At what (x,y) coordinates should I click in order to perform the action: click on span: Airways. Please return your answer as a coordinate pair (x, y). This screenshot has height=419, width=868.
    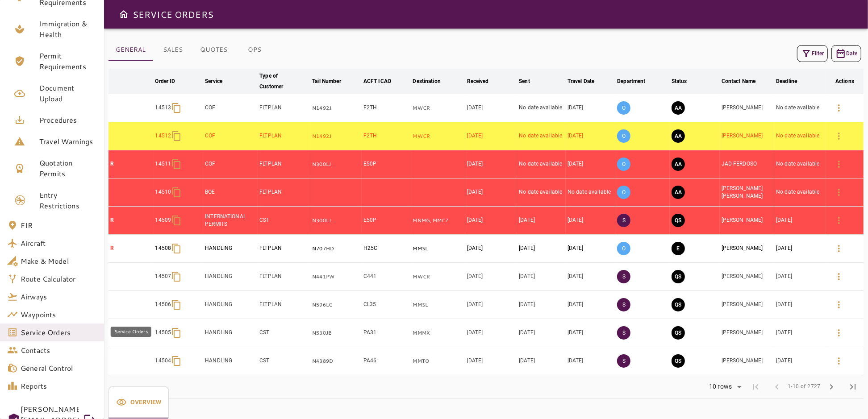
    Looking at the image, I should click on (59, 297).